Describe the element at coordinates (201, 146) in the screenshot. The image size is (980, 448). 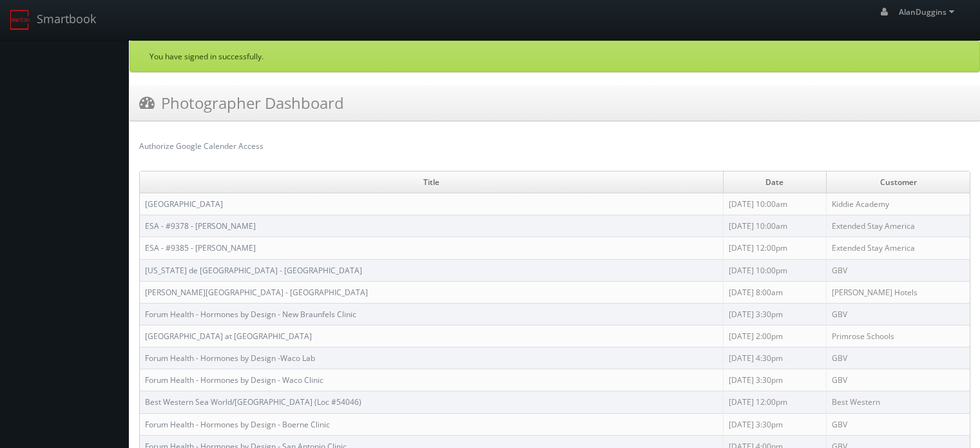
I see `a: Authorize Google Calender Access` at that location.